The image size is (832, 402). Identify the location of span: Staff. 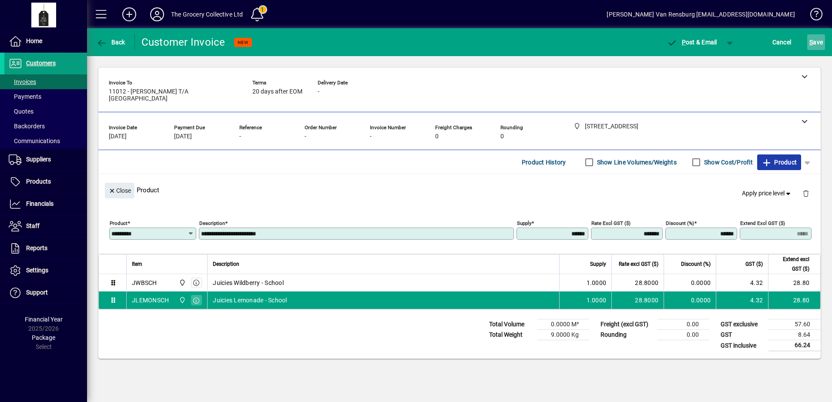
(33, 226).